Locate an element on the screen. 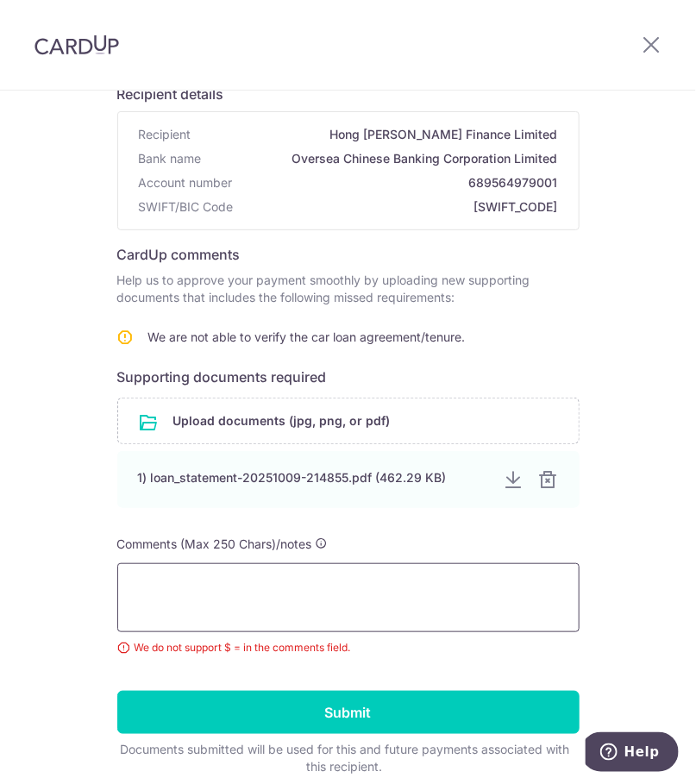 The image size is (696, 784). div: Upload documents (jpg, png, or pdf) is located at coordinates (348, 421).